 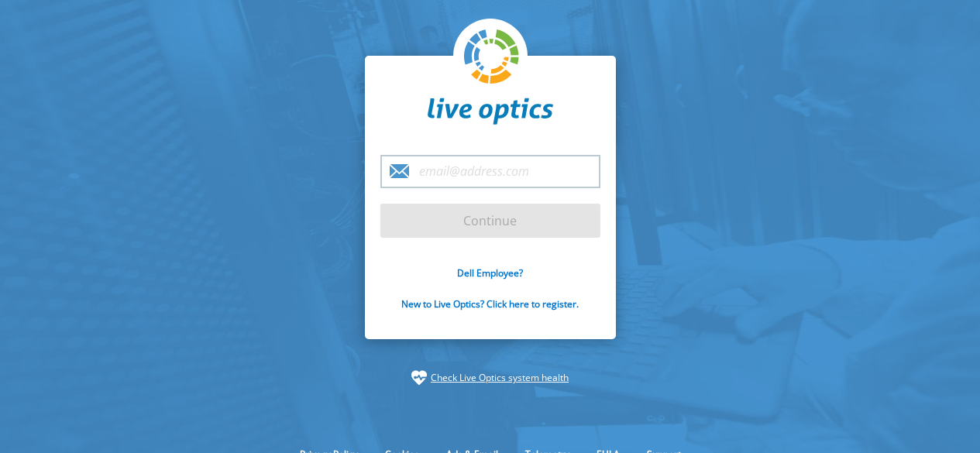 What do you see at coordinates (490, 111) in the screenshot?
I see `img: liveoptics-word.svg` at bounding box center [490, 111].